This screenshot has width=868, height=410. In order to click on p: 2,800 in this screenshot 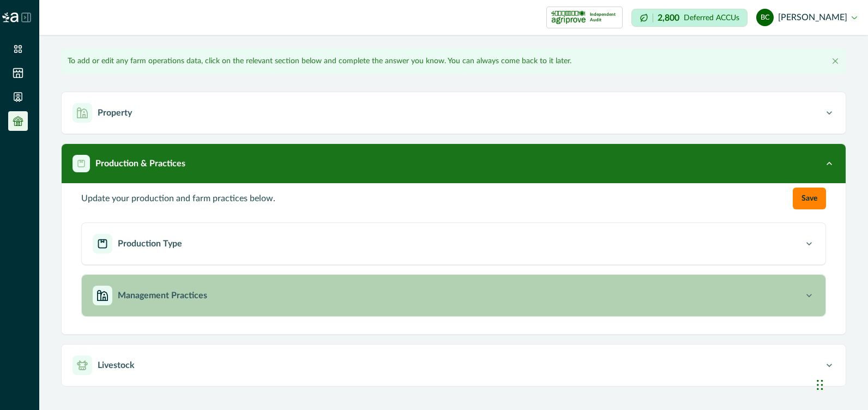, I will do `click(669, 18)`.